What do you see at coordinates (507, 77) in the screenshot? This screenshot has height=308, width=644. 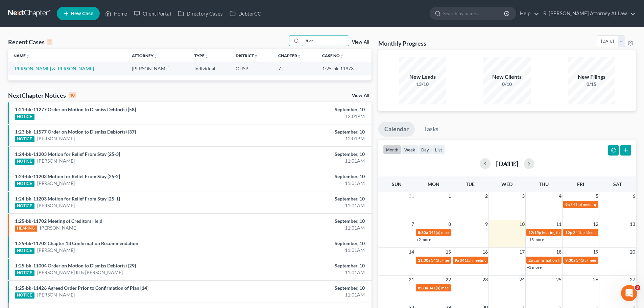 I see `div: New Clients` at bounding box center [507, 77].